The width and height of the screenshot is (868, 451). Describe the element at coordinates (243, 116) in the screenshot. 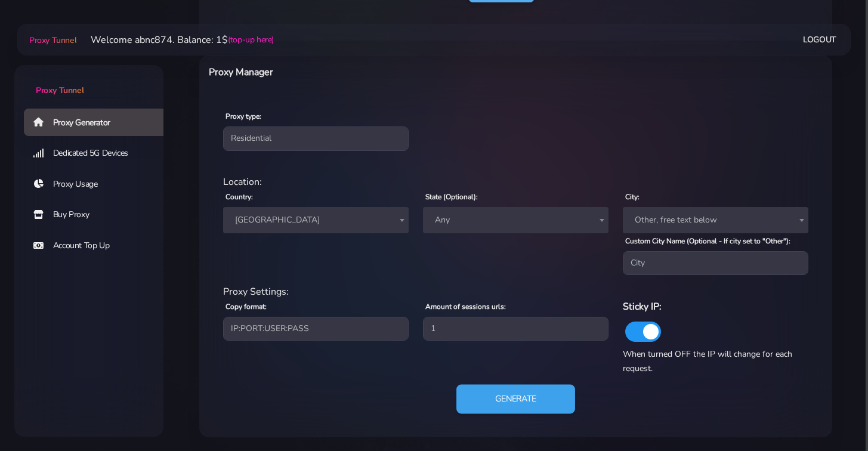

I see `label: Proxy type:` at that location.